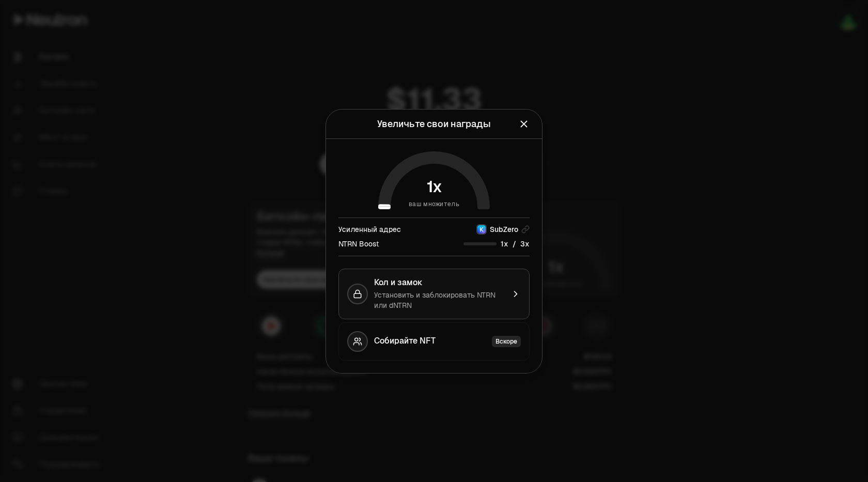 The height and width of the screenshot is (482, 868). What do you see at coordinates (482, 230) in the screenshot?
I see `img: Кеплер` at bounding box center [482, 230].